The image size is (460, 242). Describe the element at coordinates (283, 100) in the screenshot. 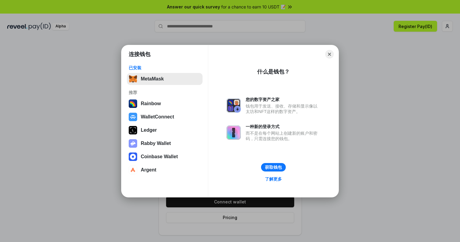

I see `div: 您的数字资产之家` at that location.